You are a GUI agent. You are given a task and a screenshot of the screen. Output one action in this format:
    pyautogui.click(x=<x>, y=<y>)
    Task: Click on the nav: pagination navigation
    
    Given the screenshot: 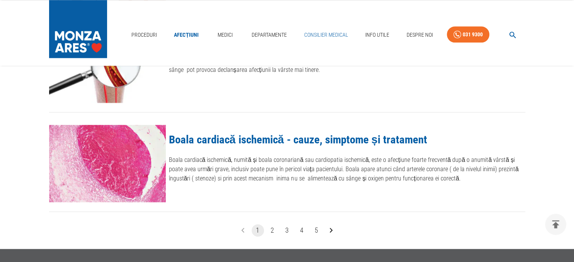 What is the action you would take?
    pyautogui.click(x=287, y=230)
    